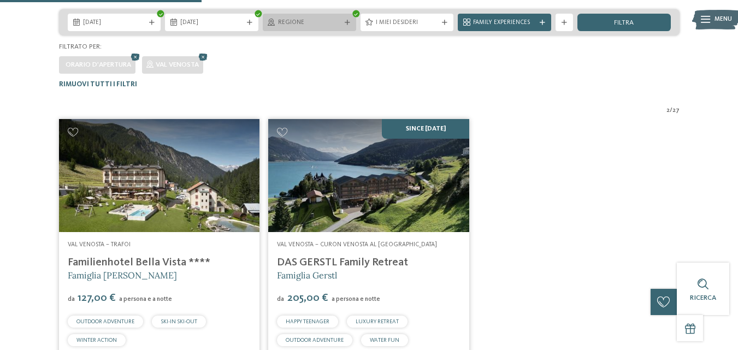 The height and width of the screenshot is (350, 738). I want to click on span: Orario d'apertura, so click(98, 64).